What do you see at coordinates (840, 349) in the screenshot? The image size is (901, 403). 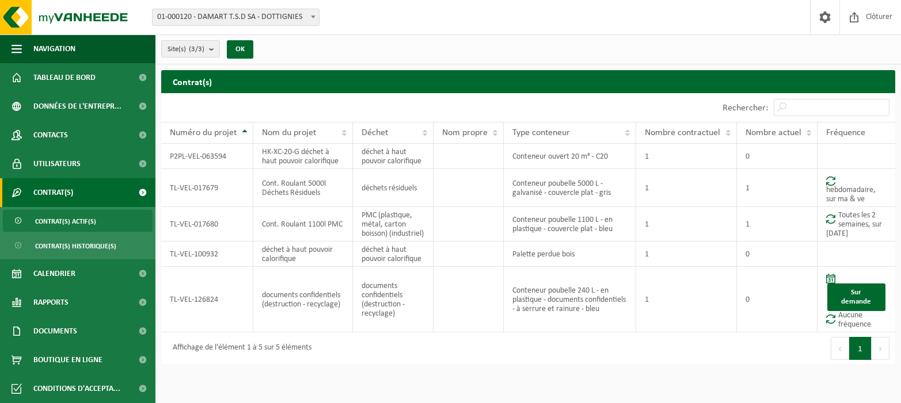 I see `button: Previous` at bounding box center [840, 349].